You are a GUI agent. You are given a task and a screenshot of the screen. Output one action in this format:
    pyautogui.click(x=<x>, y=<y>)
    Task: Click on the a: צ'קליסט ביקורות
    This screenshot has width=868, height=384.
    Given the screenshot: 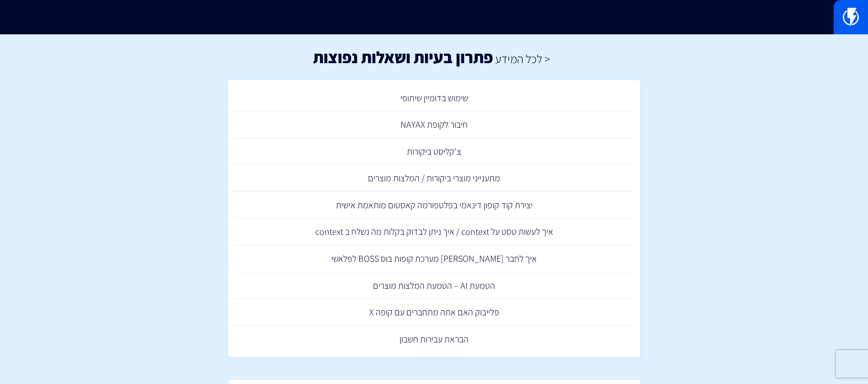 What is the action you would take?
    pyautogui.click(x=434, y=151)
    